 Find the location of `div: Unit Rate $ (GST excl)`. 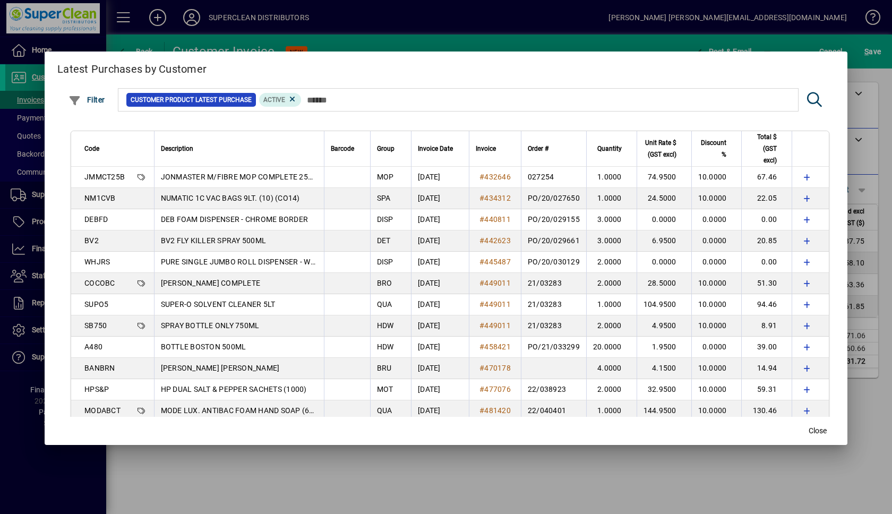

div: Unit Rate $ (GST excl) is located at coordinates (665, 149).